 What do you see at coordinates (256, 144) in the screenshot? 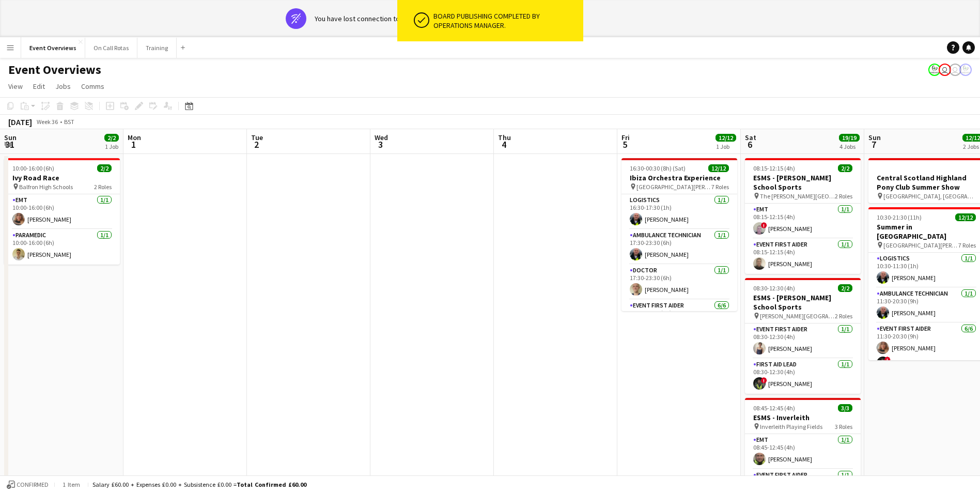
I see `span: 2` at bounding box center [256, 144].